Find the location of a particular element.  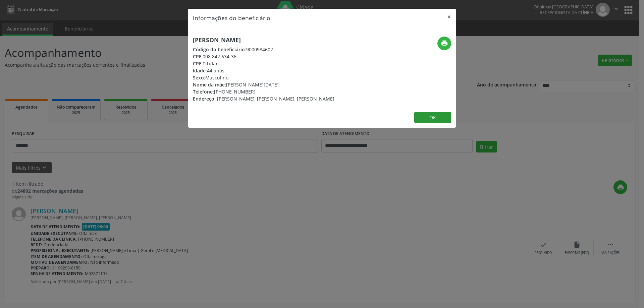

button: print is located at coordinates (444, 43).